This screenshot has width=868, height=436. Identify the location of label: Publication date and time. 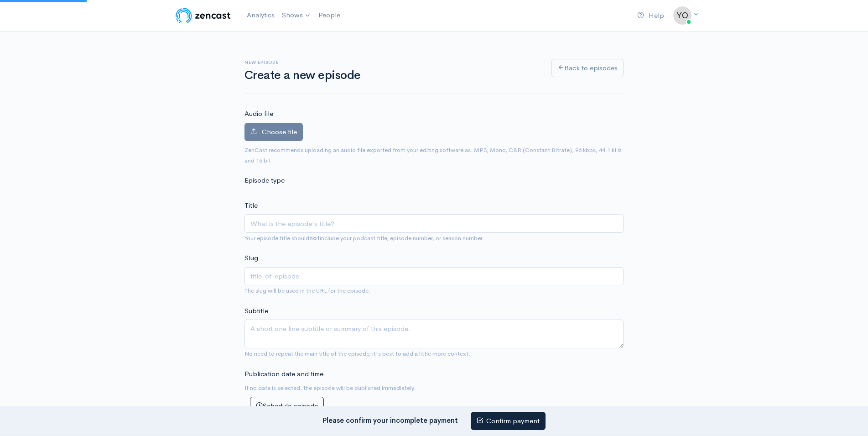
(284, 374).